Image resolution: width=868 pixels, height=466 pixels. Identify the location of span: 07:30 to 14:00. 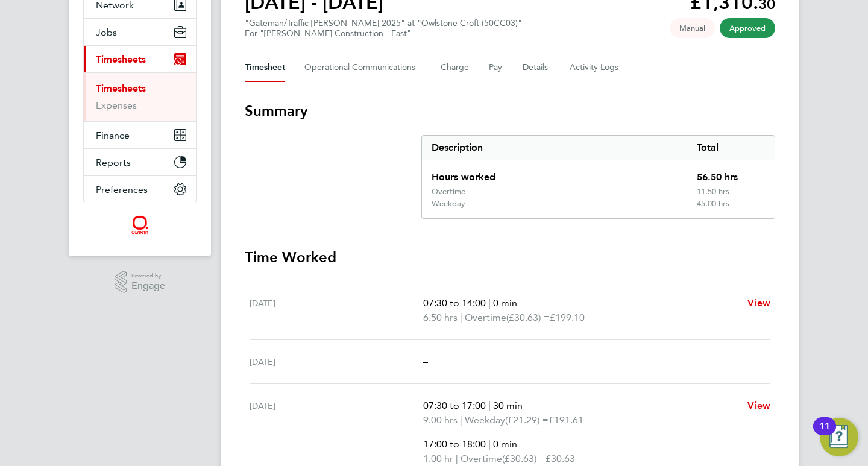
(454, 302).